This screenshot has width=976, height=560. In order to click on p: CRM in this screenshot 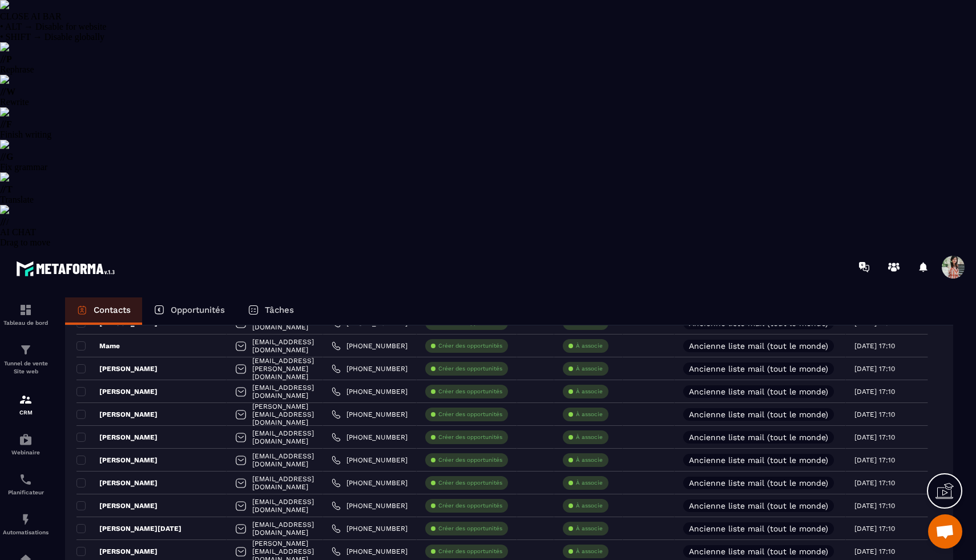, I will do `click(26, 412)`.